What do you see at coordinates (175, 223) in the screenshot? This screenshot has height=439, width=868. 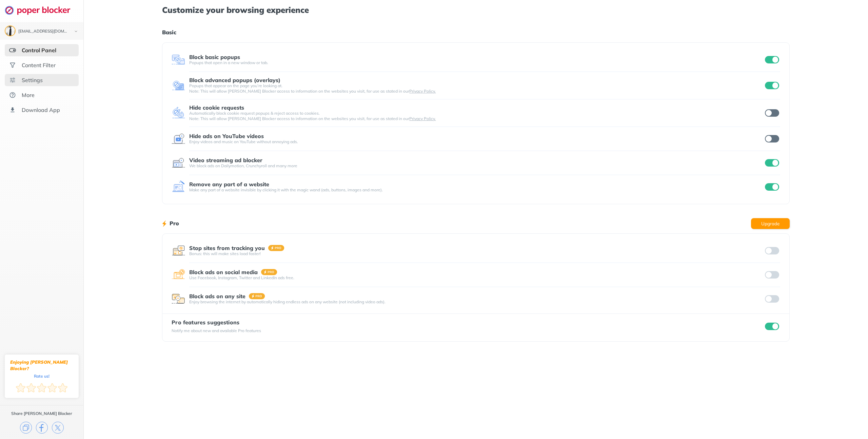 I see `h1: Pro` at bounding box center [175, 223].